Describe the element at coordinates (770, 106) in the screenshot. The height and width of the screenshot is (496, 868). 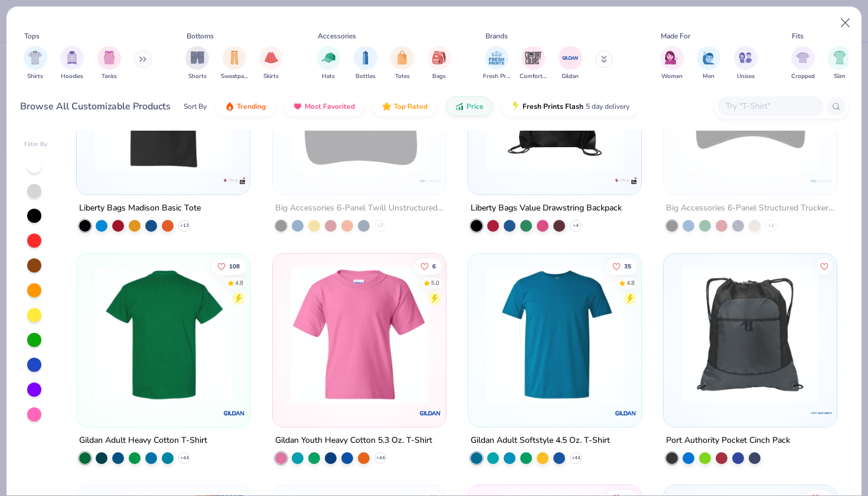
I see `input: Try "T-Shirt"` at that location.